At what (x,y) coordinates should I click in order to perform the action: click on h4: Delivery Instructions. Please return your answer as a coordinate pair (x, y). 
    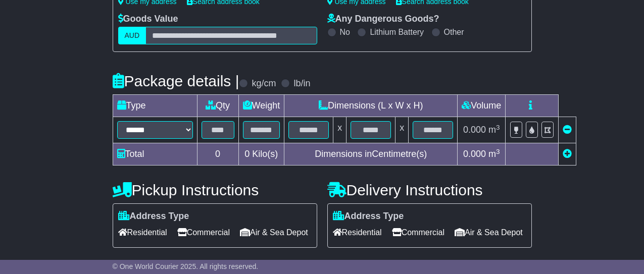
    Looking at the image, I should click on (429, 189).